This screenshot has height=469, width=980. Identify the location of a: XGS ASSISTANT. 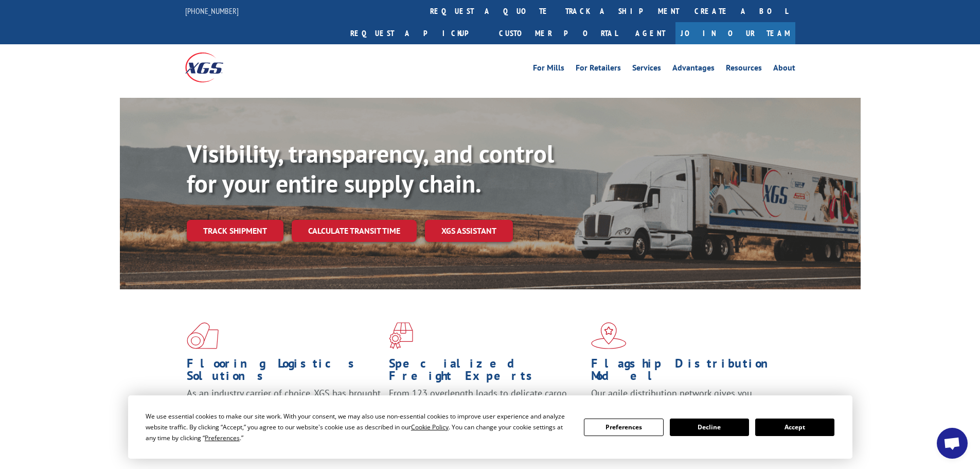
(469, 231).